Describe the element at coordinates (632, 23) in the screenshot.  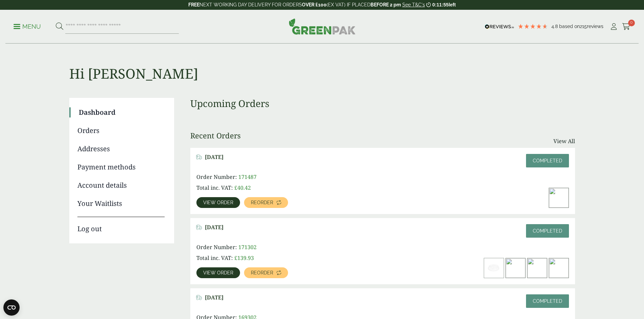
I see `span: 0` at that location.